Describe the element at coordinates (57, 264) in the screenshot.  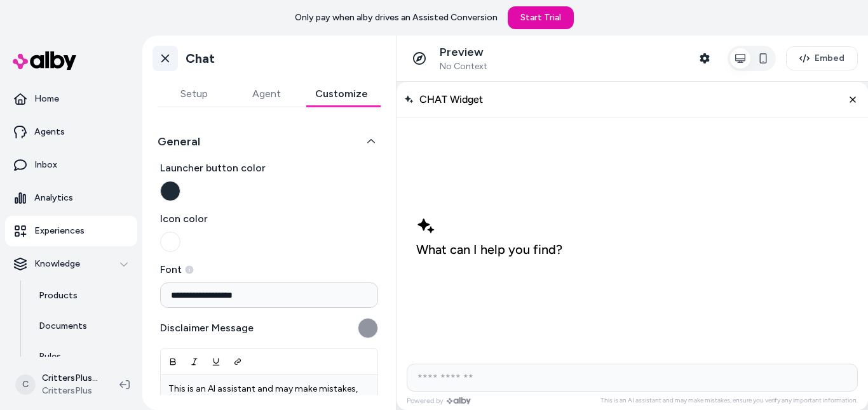
I see `p: Knowledge` at that location.